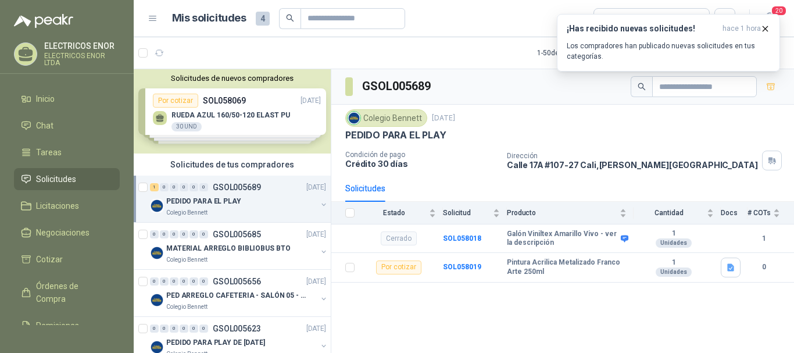  I want to click on button: ¡Has recibido nuevas solicitudes!hace 1 hora Los compradores han publicado nuevas solicitudes en ..., so click(669, 42).